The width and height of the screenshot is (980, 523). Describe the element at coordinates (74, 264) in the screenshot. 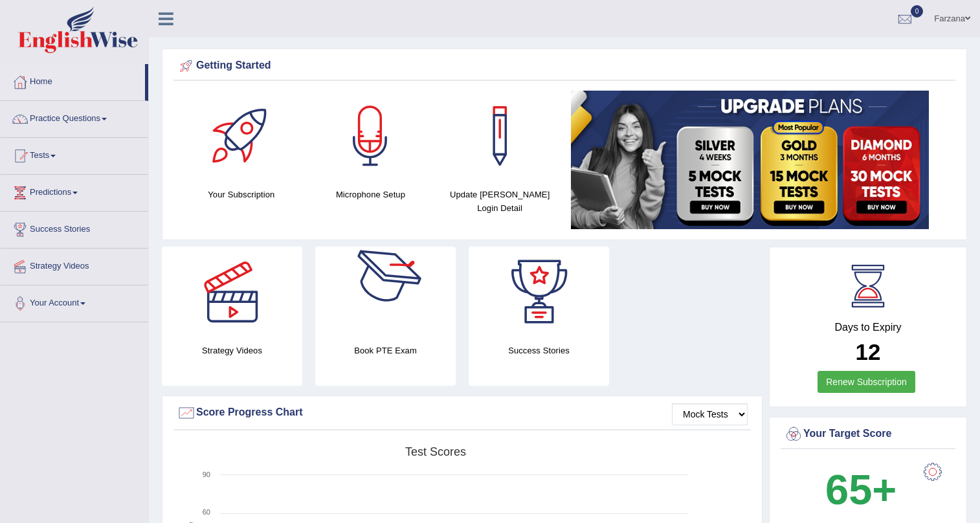

I see `a: Strategy Videos` at that location.